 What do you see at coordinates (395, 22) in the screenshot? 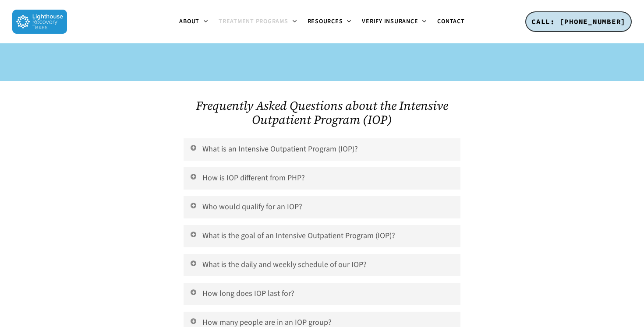
I see `a: Verify Insurance` at bounding box center [395, 22].